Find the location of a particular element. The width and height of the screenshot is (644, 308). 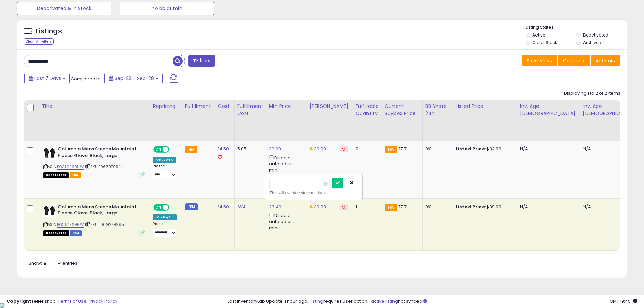

span: 2025-10-6 19:45 GMT is located at coordinates (623, 300).